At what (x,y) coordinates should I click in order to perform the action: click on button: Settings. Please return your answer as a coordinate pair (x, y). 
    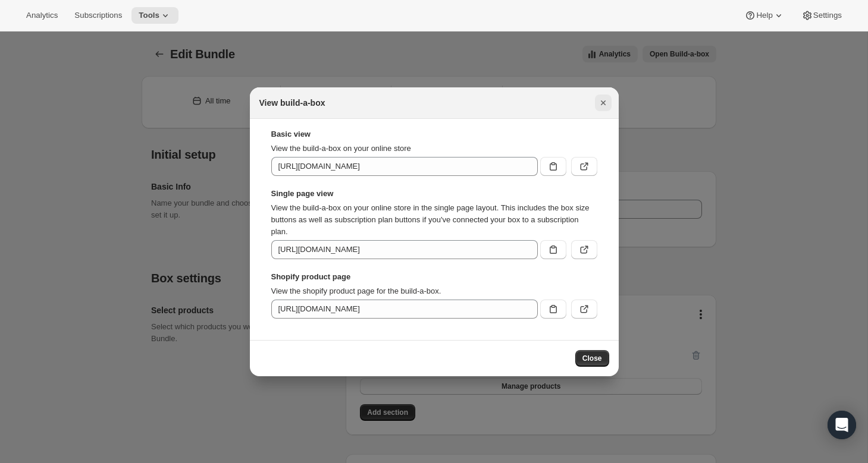
    Looking at the image, I should click on (821, 16).